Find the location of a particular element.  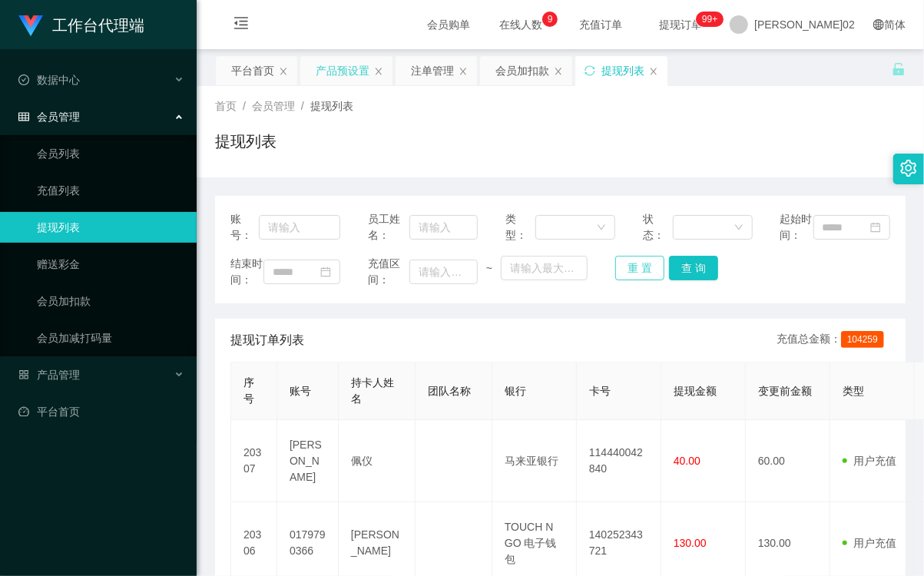

a: 图标： 仪表板平台首页 is located at coordinates (101, 412).